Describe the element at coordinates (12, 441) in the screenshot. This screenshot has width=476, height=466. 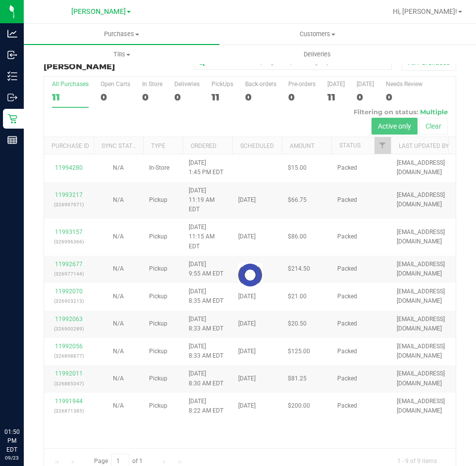
I see `p: 01:50 PM EDT` at that location.